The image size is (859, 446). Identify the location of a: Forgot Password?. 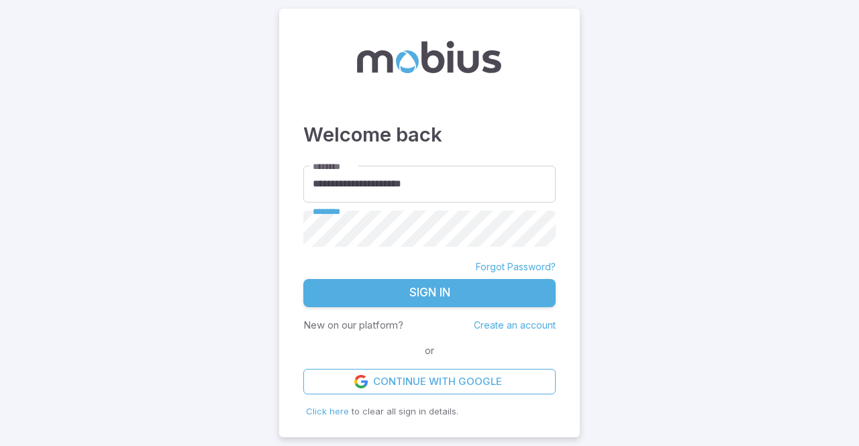
(516, 267).